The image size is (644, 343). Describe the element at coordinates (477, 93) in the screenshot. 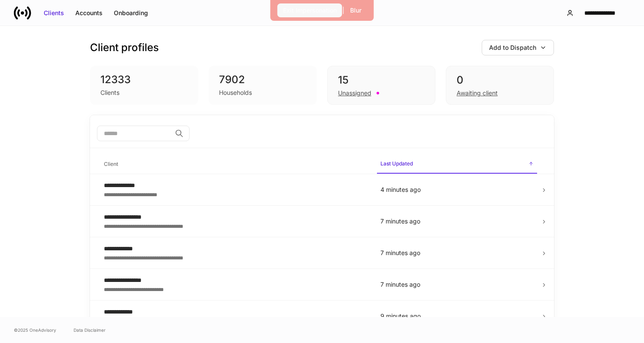

I see `div: Awaiting client` at that location.